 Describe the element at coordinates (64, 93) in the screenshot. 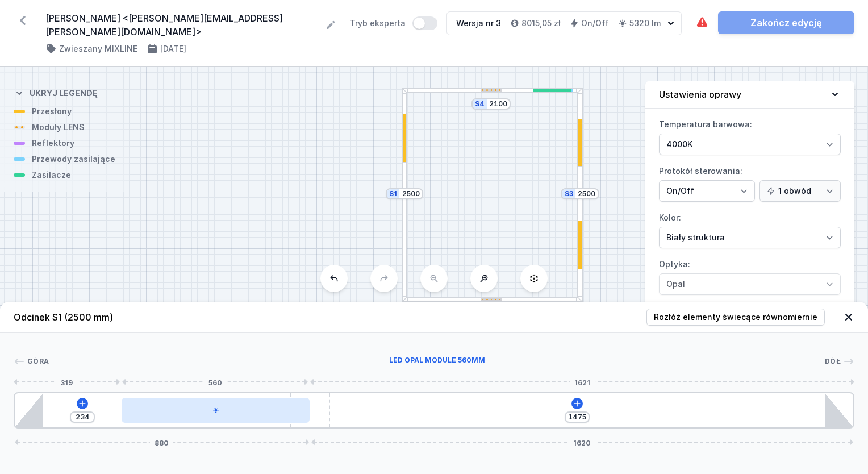

I see `h4: Ukryj legendę` at that location.